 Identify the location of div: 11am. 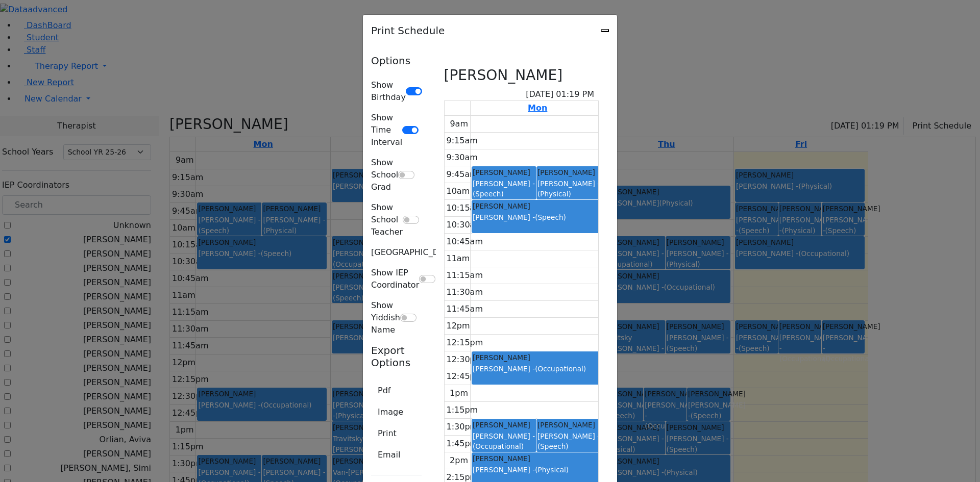
(459, 259).